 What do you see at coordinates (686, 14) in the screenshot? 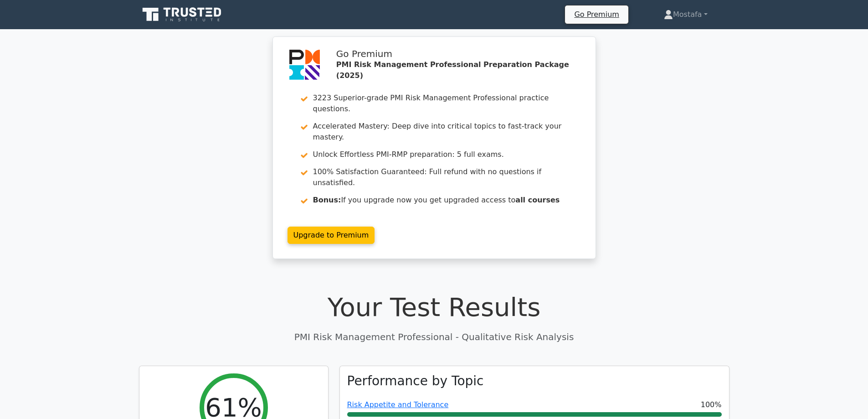
I see `a: Mostafa` at bounding box center [686, 14].